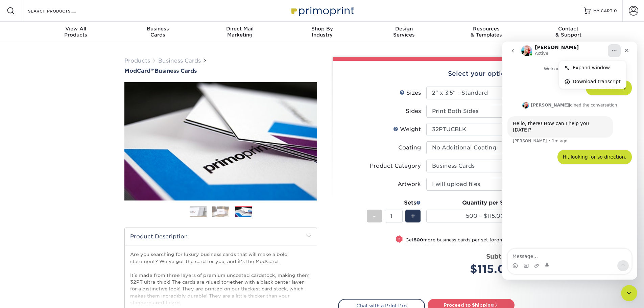 Image resolution: width=644 pixels, height=308 pixels. I want to click on div: joined the conversation, so click(72, 63).